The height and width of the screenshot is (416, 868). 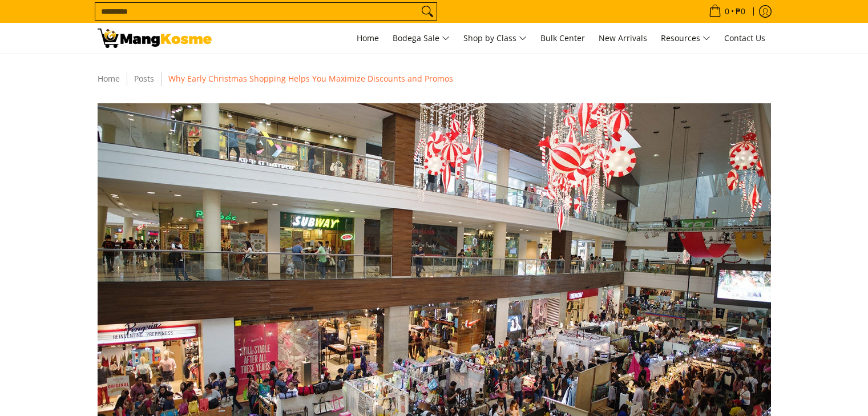 I want to click on span: Bodega Sale, so click(x=421, y=38).